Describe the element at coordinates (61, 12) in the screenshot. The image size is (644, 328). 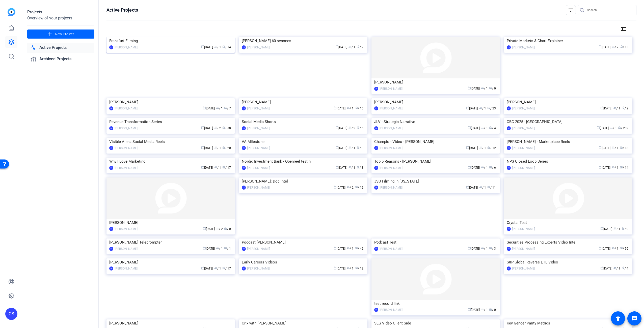
I see `div: Projects` at that location.